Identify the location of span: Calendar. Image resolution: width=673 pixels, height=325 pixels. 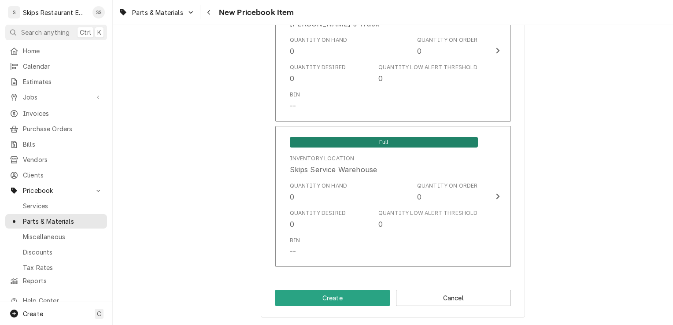
(63, 66).